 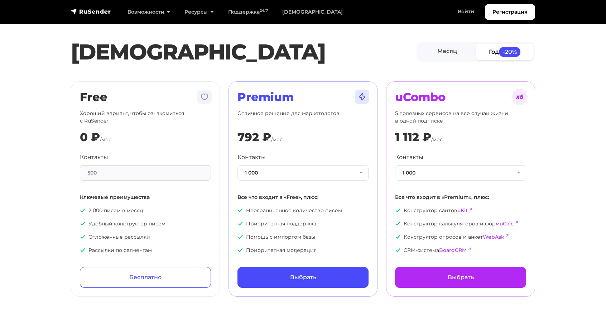 What do you see at coordinates (461, 237) in the screenshot?
I see `p: Конструктор опросов и анкет` at bounding box center [461, 237].